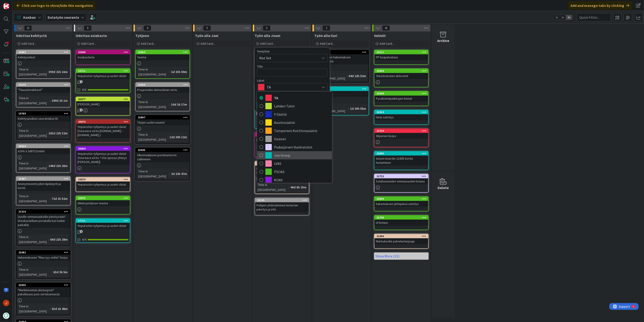  I want to click on div: 21937, so click(43, 179).